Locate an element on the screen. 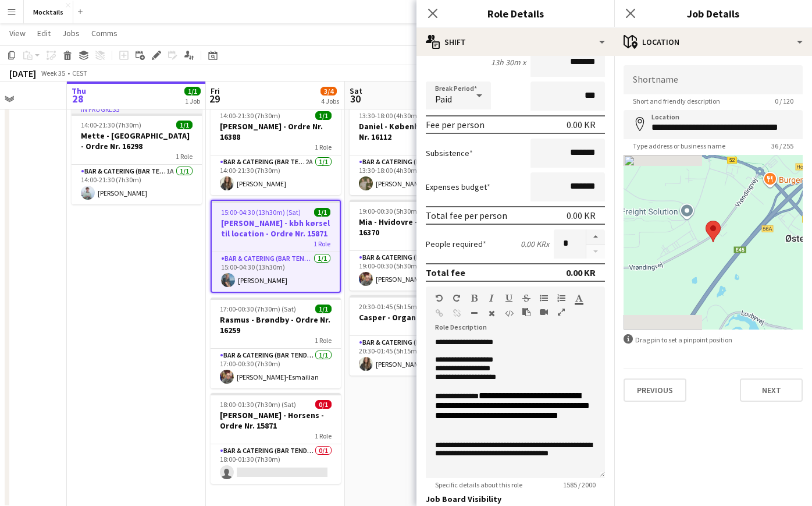 This screenshot has height=506, width=812. button: Strikethrough is located at coordinates (527, 298).